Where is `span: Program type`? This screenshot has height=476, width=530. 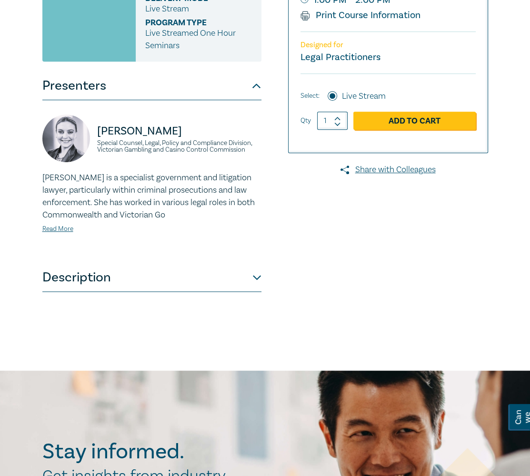
span: Program type is located at coordinates (189, 22).